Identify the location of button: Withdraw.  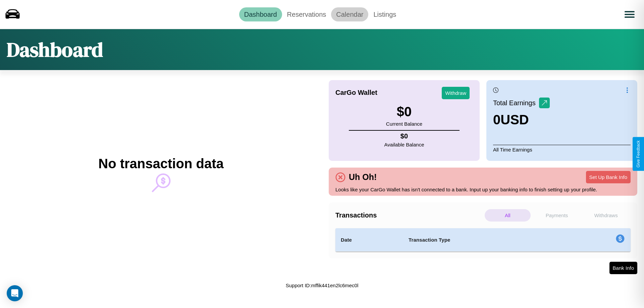
(455, 93).